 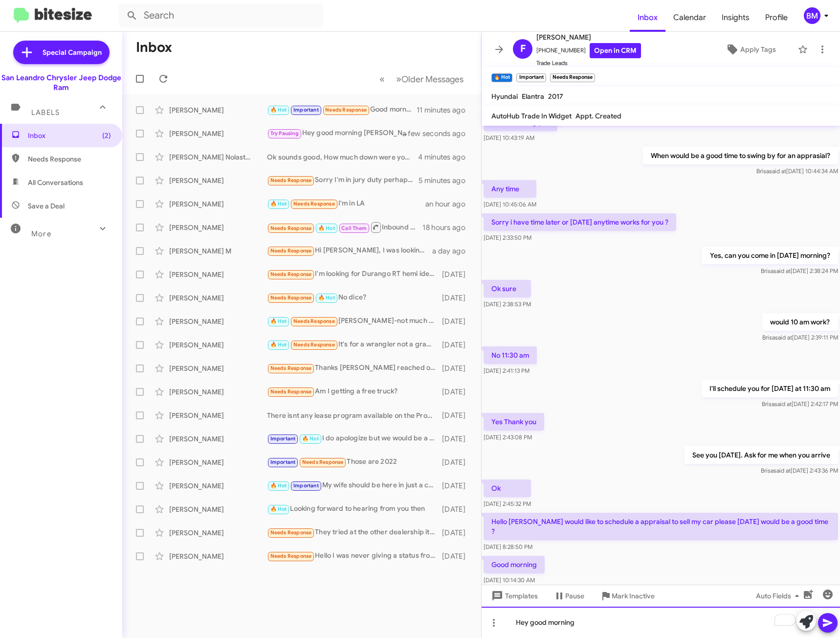 What do you see at coordinates (41, 234) in the screenshot?
I see `span: More` at bounding box center [41, 234].